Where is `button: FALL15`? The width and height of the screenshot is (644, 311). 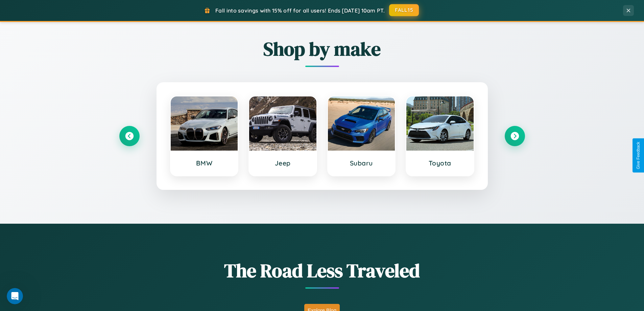 button: FALL15 is located at coordinates (404, 10).